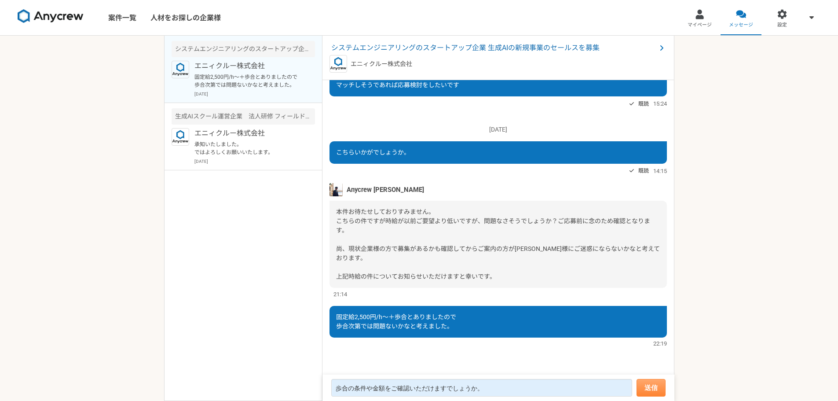  Describe the element at coordinates (249, 81) in the screenshot. I see `p: 固定給2,500円/h〜＋歩合とありましたので 歩合次第では問題ないかなと考えました。` at that location.